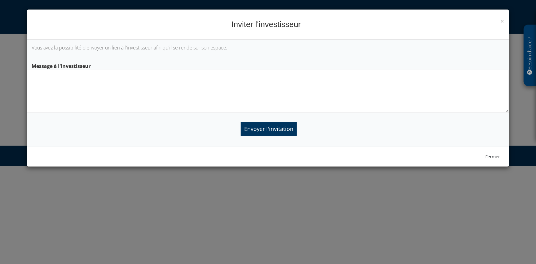 The width and height of the screenshot is (536, 264). What do you see at coordinates (268, 65) in the screenshot?
I see `label: Message à l'investisseur` at bounding box center [268, 65].